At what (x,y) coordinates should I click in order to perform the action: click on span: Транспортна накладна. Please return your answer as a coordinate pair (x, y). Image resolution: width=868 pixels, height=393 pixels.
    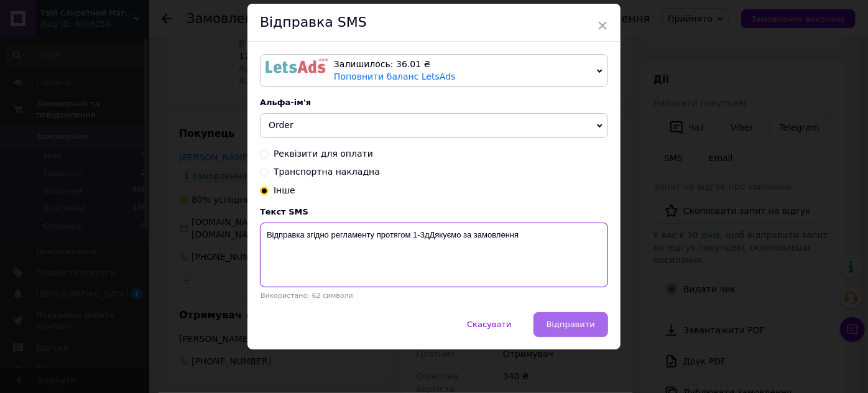
    Looking at the image, I should click on (327, 172).